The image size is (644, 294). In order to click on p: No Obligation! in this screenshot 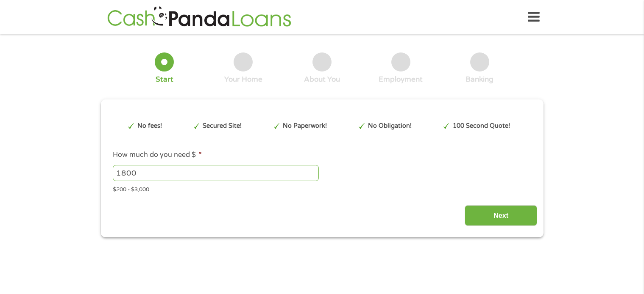, I will do `click(390, 126)`.